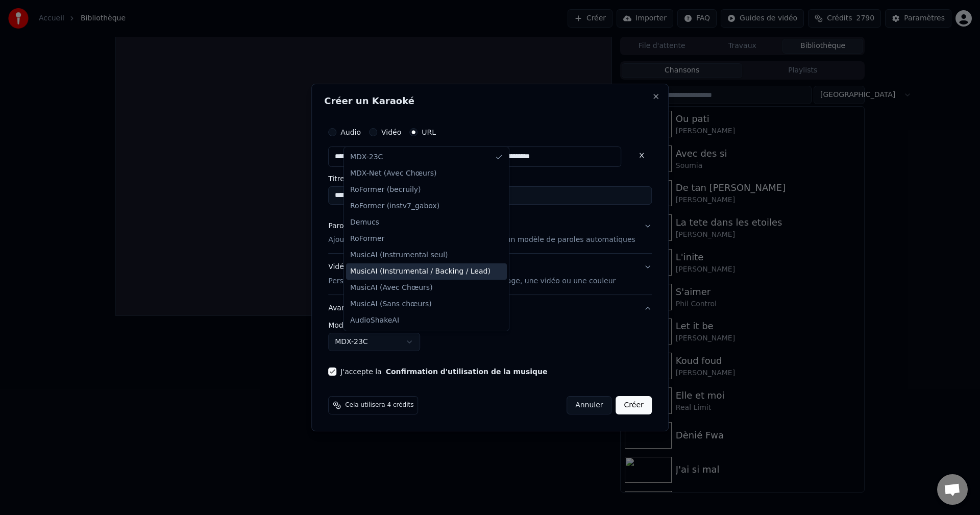 This screenshot has height=515, width=980. Describe the element at coordinates (386, 190) in the screenshot. I see `span: RoFormer (becruily)` at that location.